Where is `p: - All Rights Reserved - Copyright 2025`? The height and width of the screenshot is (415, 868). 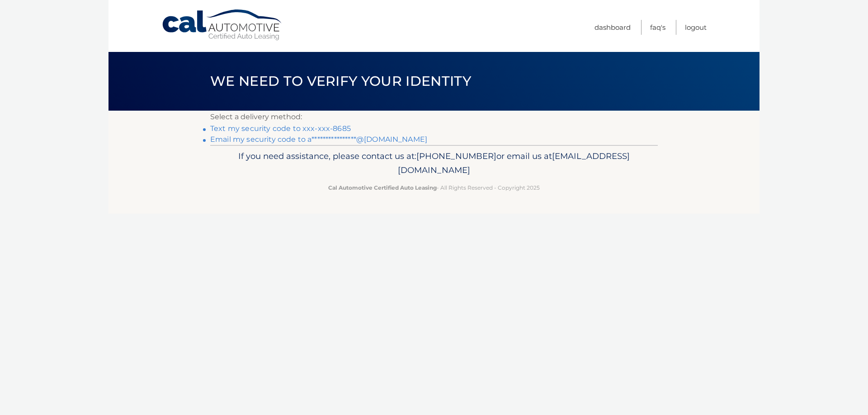 p: - All Rights Reserved - Copyright 2025 is located at coordinates (434, 188).